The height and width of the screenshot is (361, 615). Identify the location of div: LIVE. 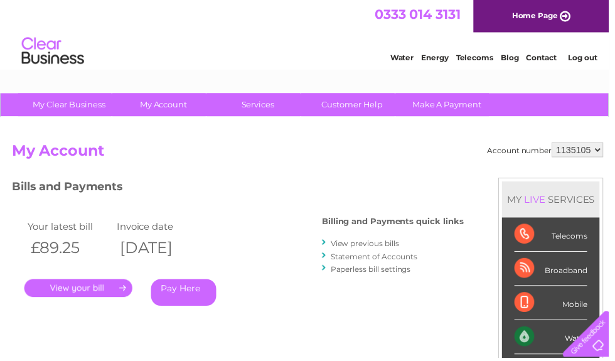
(540, 201).